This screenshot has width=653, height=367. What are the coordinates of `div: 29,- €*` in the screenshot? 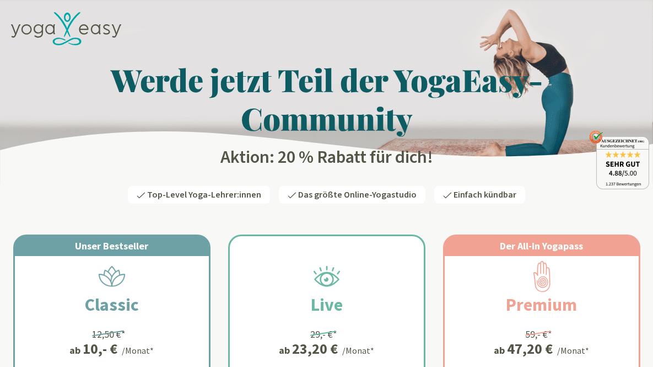 It's located at (324, 334).